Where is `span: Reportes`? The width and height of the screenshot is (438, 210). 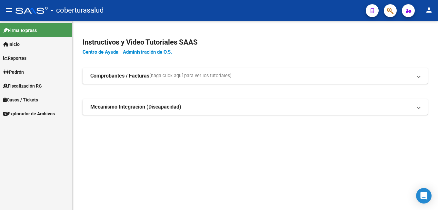
span: Reportes is located at coordinates (15, 58).